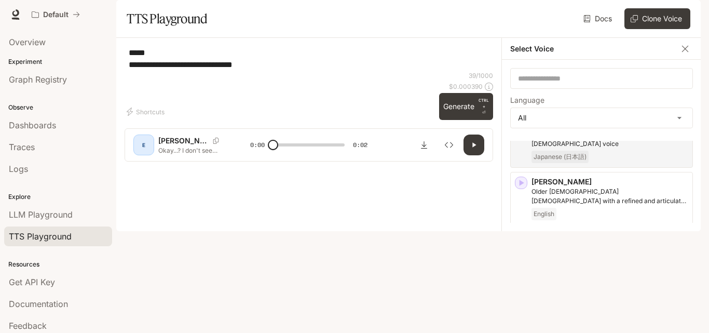  I want to click on button: Download audio, so click(424, 145).